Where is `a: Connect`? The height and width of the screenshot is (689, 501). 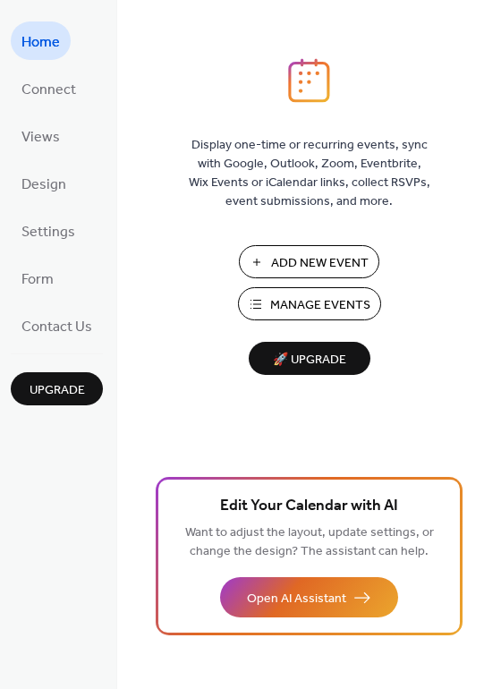
a: Connect is located at coordinates (48, 88).